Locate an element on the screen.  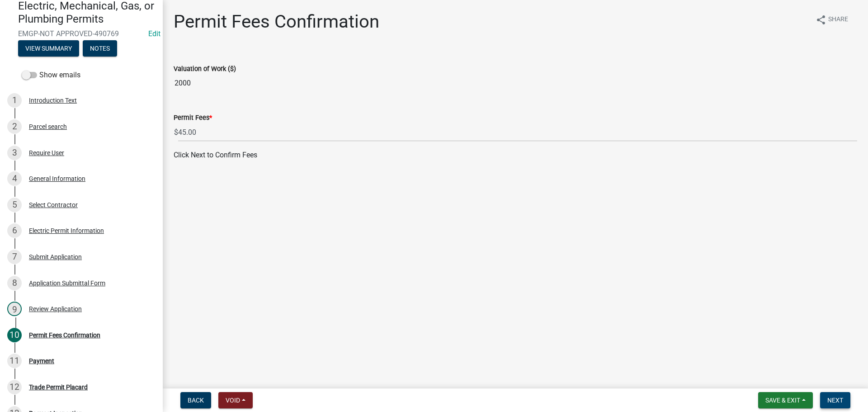
div: General Information is located at coordinates (57, 179).